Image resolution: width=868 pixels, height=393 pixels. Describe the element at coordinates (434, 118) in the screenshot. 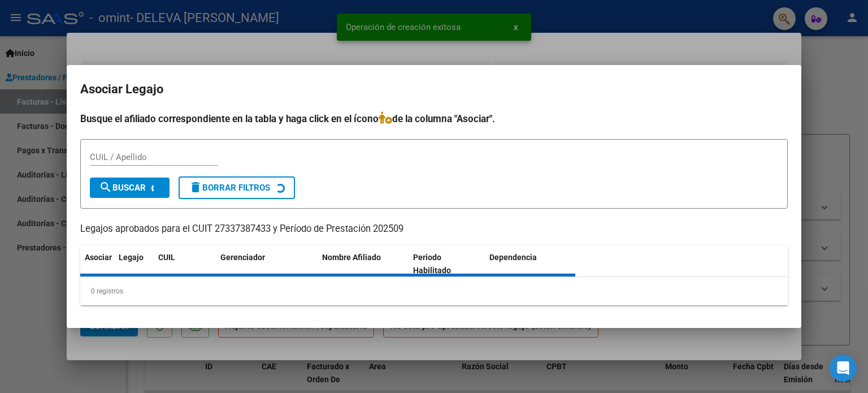

I see `h4: Busque el afiliado correspondiente en la tabla y haga click en el ícono de la columna "Asociar".` at that location.